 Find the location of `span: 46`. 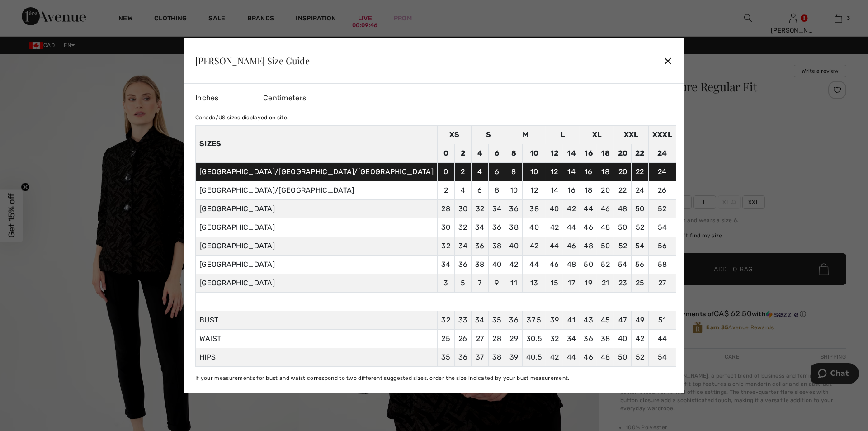

span: 46 is located at coordinates (588, 357).